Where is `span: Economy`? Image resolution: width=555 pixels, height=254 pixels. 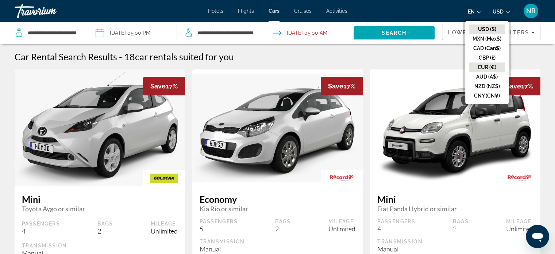
span: Economy is located at coordinates (277, 199).